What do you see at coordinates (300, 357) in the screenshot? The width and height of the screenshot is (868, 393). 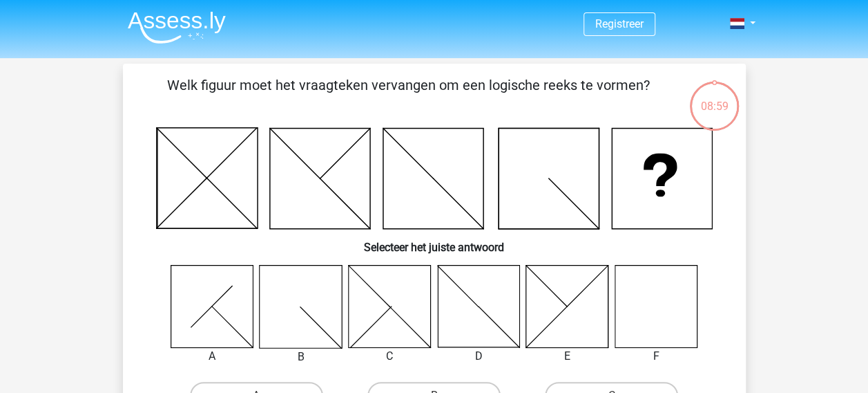 I see `div: B` at bounding box center [300, 357].